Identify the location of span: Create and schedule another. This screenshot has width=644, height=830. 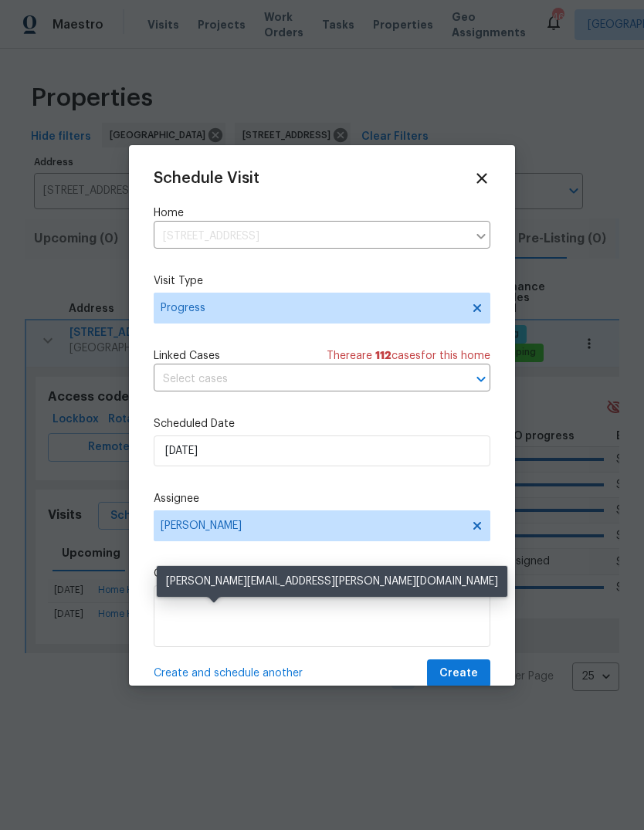
(227, 673).